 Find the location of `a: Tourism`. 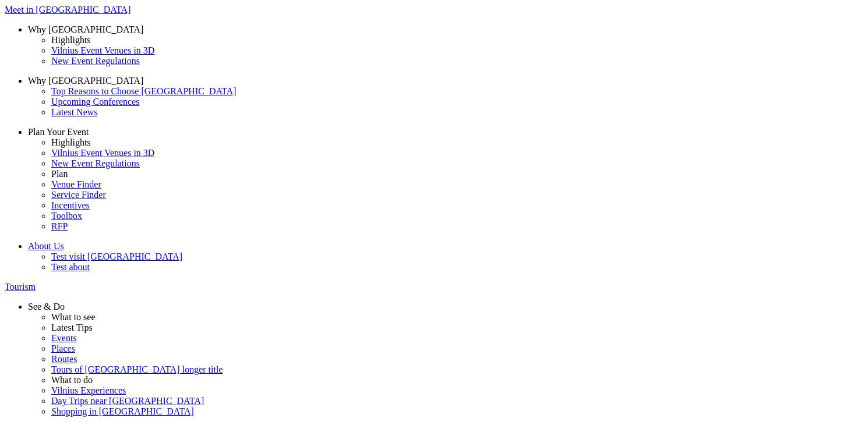

a: Tourism is located at coordinates (434, 287).